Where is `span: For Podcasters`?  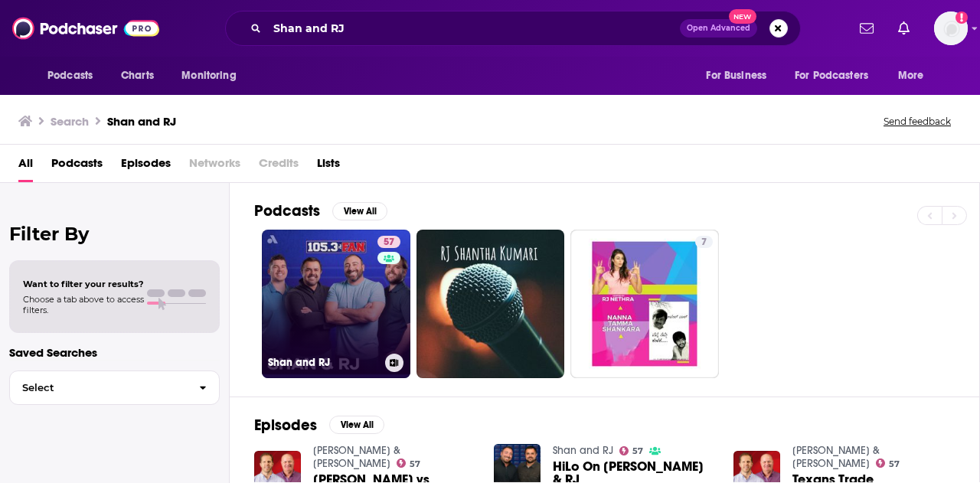 span: For Podcasters is located at coordinates (831, 76).